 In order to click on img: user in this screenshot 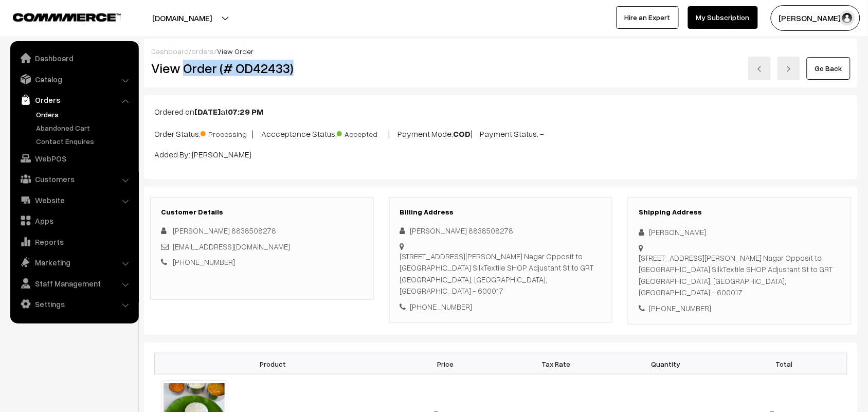, I will do `click(848, 18)`.